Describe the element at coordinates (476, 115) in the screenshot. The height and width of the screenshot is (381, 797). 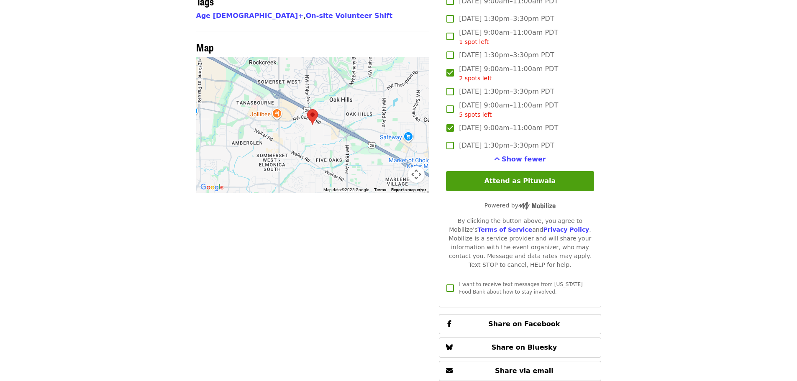
I see `span: 5 spots left` at that location.